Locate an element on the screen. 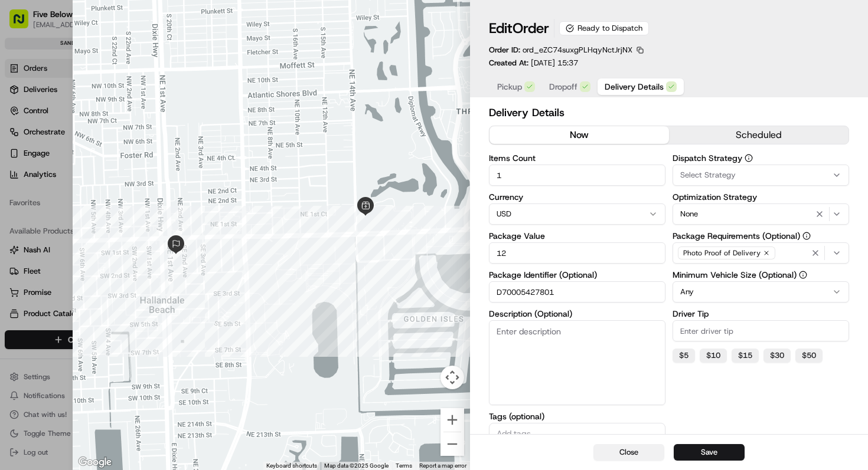 The width and height of the screenshot is (868, 470). label: Dispatch Strategy is located at coordinates (760, 158).